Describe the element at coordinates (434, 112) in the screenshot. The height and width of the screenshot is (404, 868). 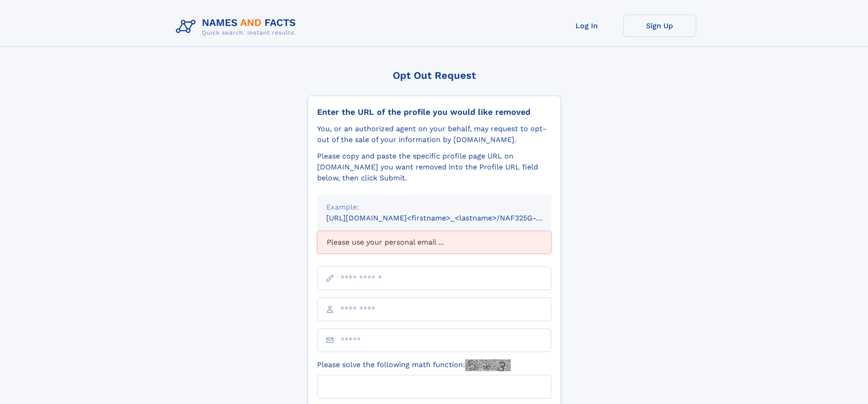
I see `div: Enter the URL of the profile you would like removed` at that location.